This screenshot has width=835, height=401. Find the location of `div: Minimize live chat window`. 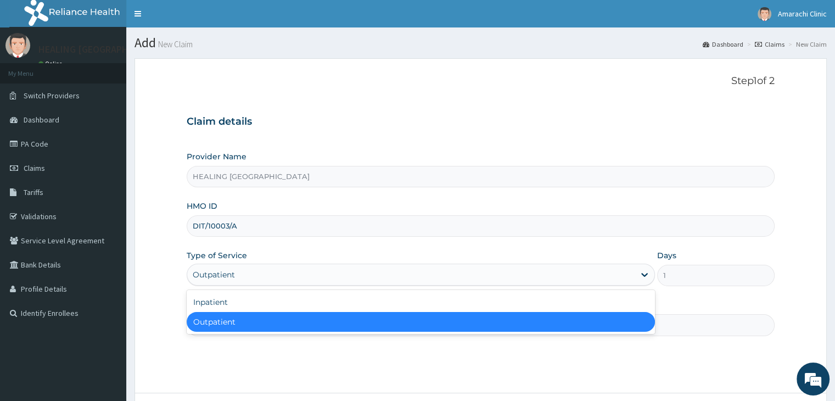

div: Minimize live chat window is located at coordinates (193, 19).